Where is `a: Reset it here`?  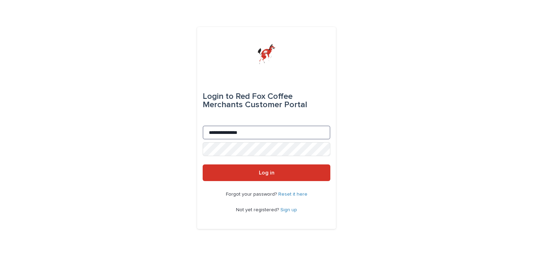 a: Reset it here is located at coordinates (293, 194).